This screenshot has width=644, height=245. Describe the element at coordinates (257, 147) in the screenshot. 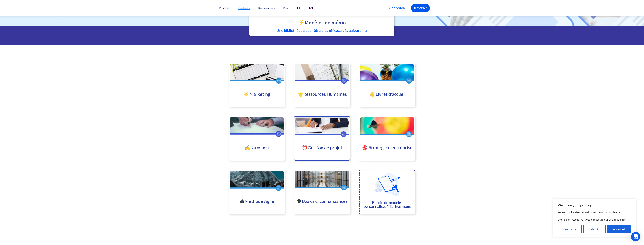

I see `a: ✍️Direction` at that location.